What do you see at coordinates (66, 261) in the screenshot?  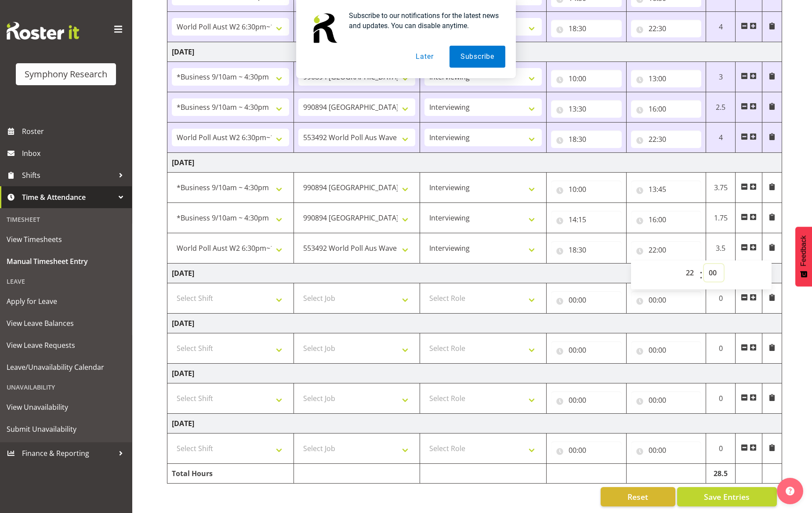 I see `a: Manual Timesheet Entry` at bounding box center [66, 261].